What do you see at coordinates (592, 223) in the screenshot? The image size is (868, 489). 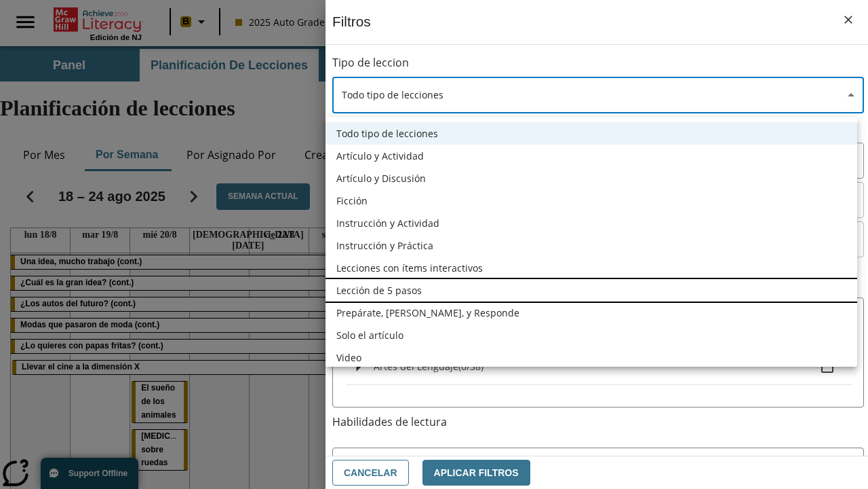 I see `li: Instrucción y Actividad` at bounding box center [592, 223].